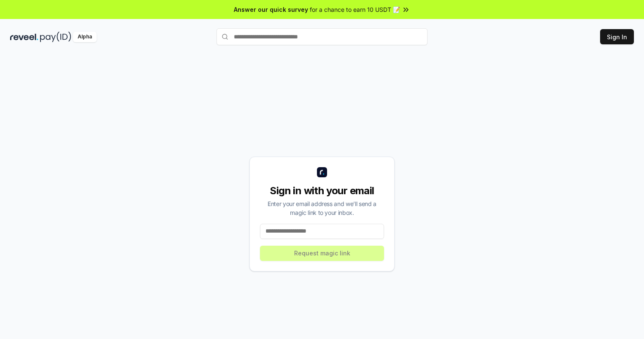 This screenshot has width=644, height=339. Describe the element at coordinates (24, 37) in the screenshot. I see `img: reveel_dark` at that location.